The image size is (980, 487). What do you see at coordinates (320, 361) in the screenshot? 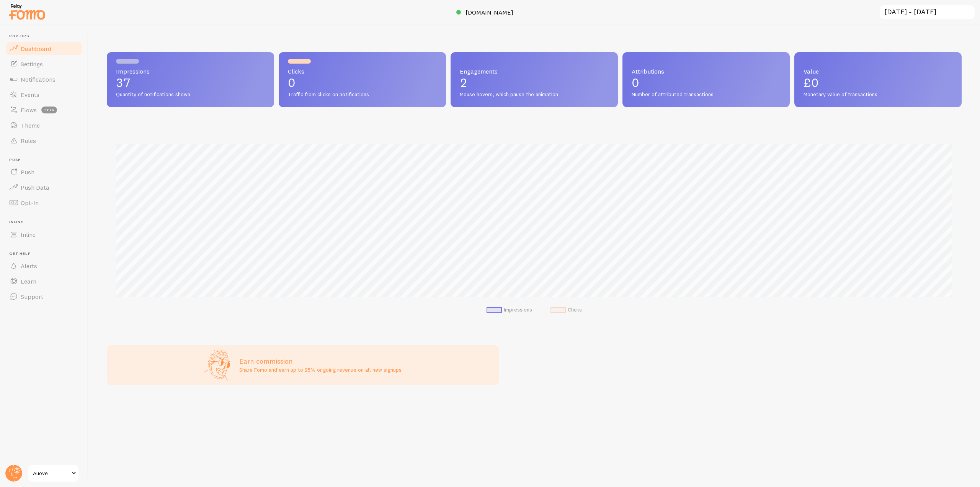
I see `h3: Earn commission` at bounding box center [320, 361].